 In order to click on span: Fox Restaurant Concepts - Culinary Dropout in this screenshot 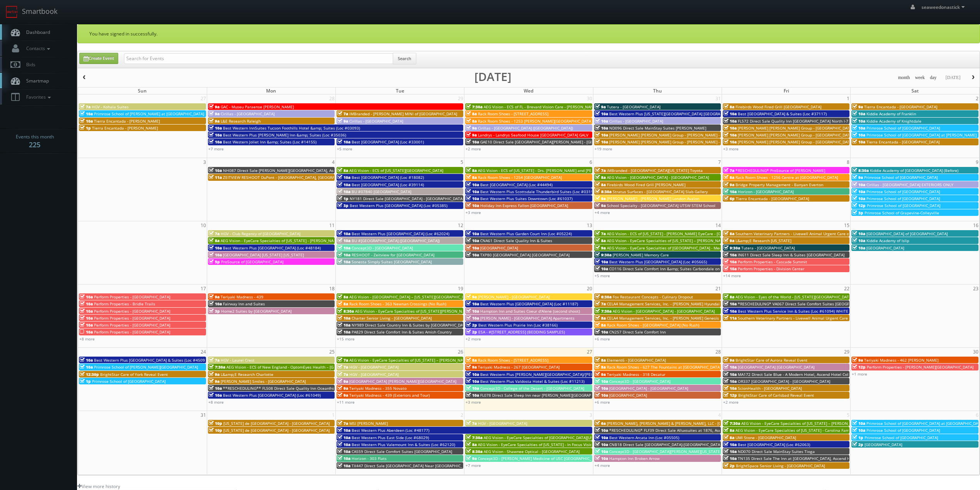, I will do `click(652, 297)`.